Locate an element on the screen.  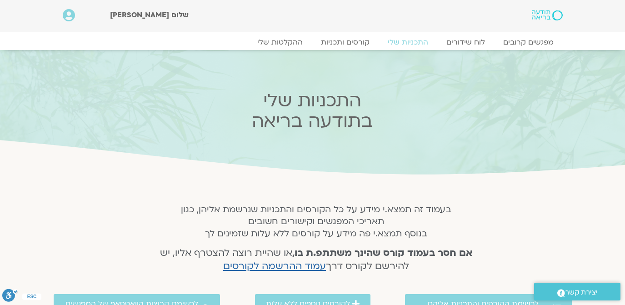
a: קורסים ותכניות is located at coordinates (345, 42).